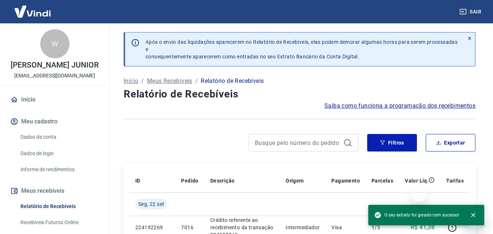 This screenshot has height=234, width=493. What do you see at coordinates (301, 49) in the screenshot?
I see `p: Após o envio das liquidações aparecerem no Relatório de Recebíveis, elas podem demorar algumas ho...` at bounding box center [301, 49].